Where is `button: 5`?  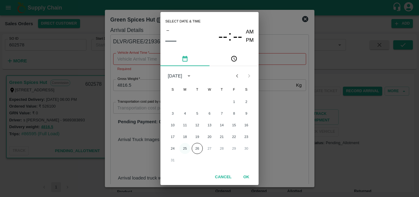 button: 5 is located at coordinates (197, 113).